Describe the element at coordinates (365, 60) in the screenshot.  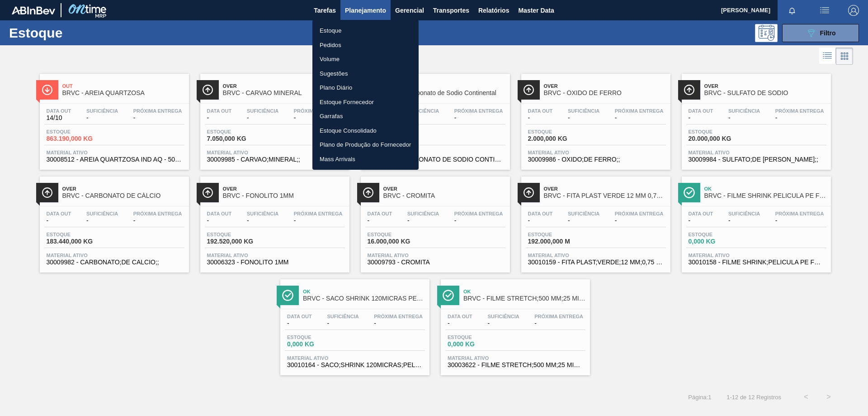
I see `li: Volume` at that location.